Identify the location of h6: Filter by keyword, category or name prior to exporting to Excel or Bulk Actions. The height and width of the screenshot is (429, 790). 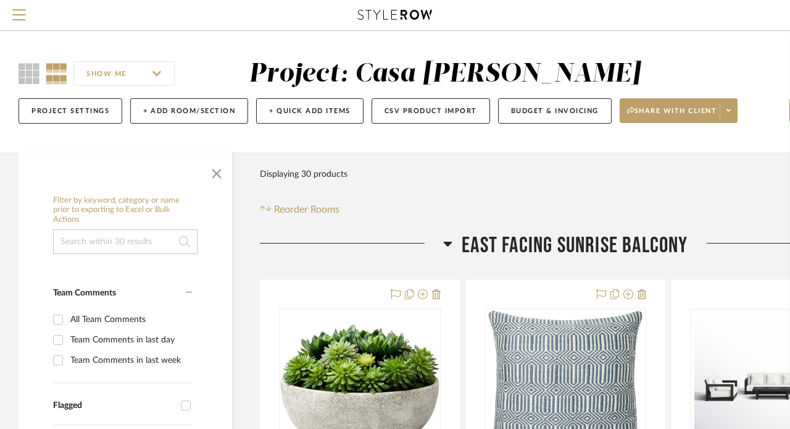
(125, 210).